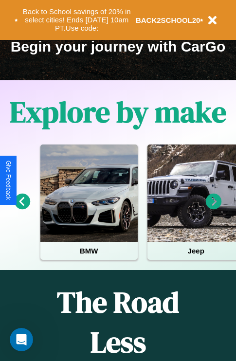  What do you see at coordinates (8, 180) in the screenshot?
I see `div: Give Feedback` at bounding box center [8, 180].